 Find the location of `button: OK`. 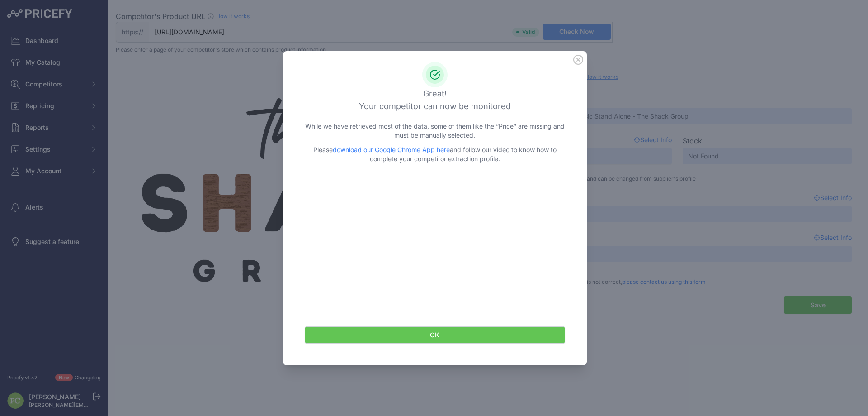

button: OK is located at coordinates (434, 335).